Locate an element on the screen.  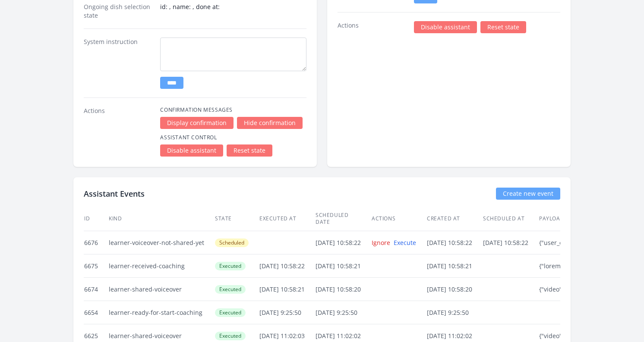
th: State is located at coordinates (237, 219).